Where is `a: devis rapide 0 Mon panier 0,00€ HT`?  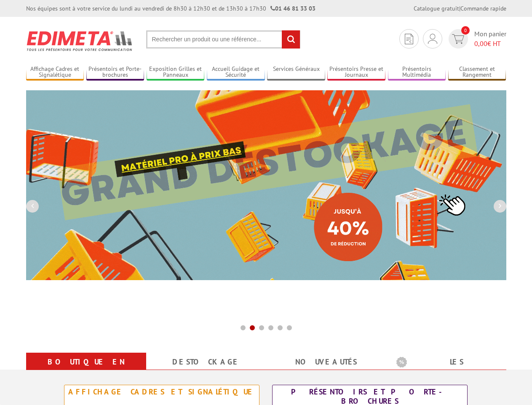
a: devis rapide 0 Mon panier 0,00€ HT is located at coordinates (477, 39).